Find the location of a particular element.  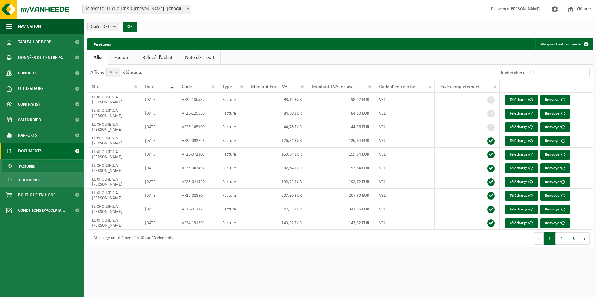

label: Rechercher: is located at coordinates (512, 73).